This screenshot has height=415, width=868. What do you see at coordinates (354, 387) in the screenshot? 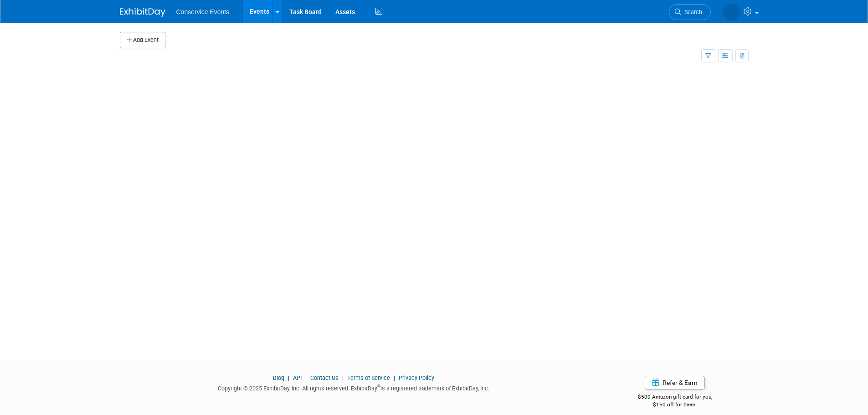
I see `div: Copyright © 2025 ExhibitDay, Inc. All rights reserved. ExhibitDay is a registered trademark of Ex...` at bounding box center [354, 387].